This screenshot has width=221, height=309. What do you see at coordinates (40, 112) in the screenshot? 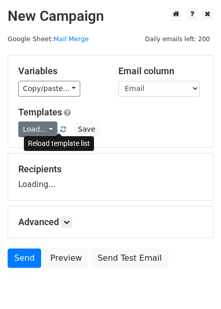
I see `a: Templates` at bounding box center [40, 112].